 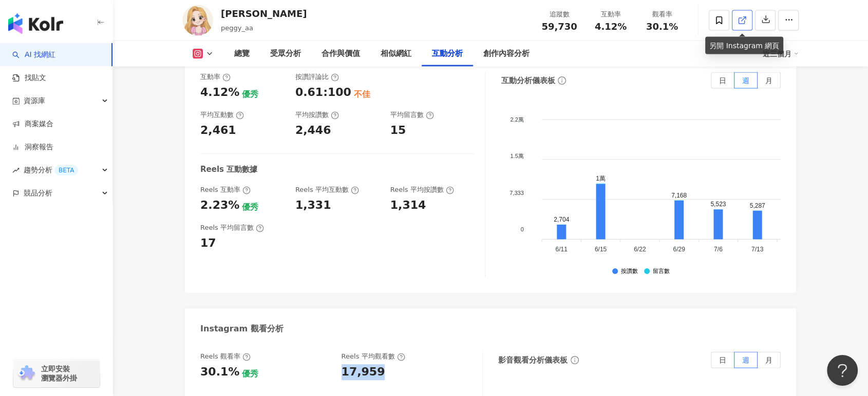 What do you see at coordinates (35, 101) in the screenshot?
I see `span: 資源庫` at bounding box center [35, 101].